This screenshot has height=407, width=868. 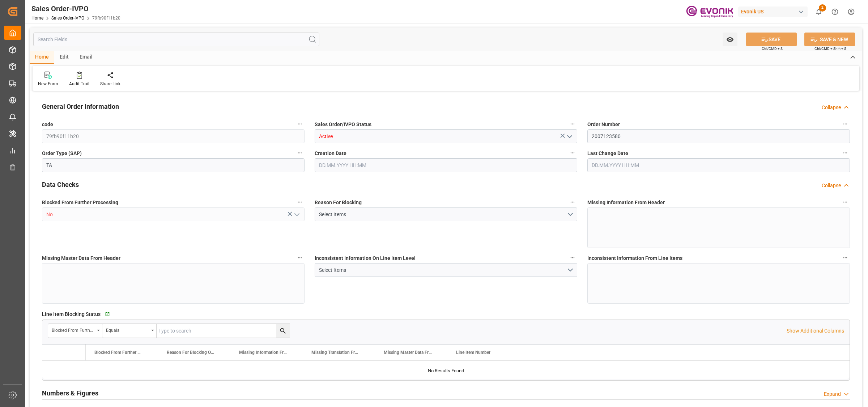 What do you see at coordinates (772, 48) in the screenshot?
I see `span: Ctrl/CMD + S` at bounding box center [772, 48].